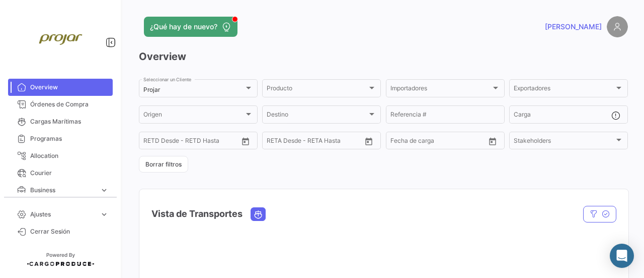 The image size is (644, 278). What do you see at coordinates (197, 214) in the screenshot?
I see `h4: Vista de Transportes` at bounding box center [197, 214].